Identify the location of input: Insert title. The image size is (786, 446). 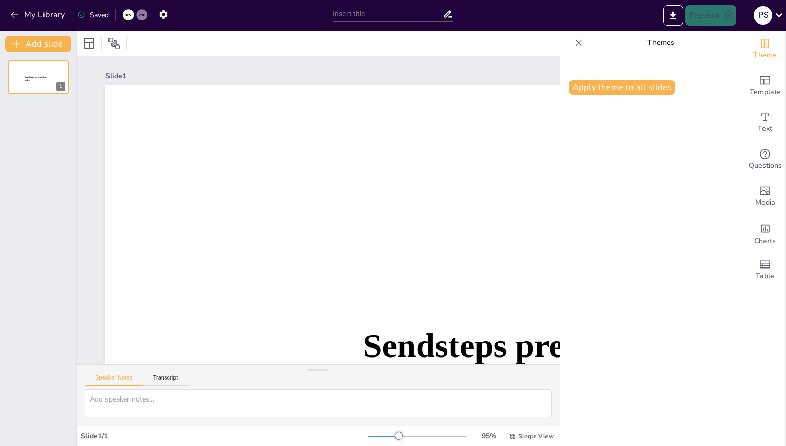
(388, 14).